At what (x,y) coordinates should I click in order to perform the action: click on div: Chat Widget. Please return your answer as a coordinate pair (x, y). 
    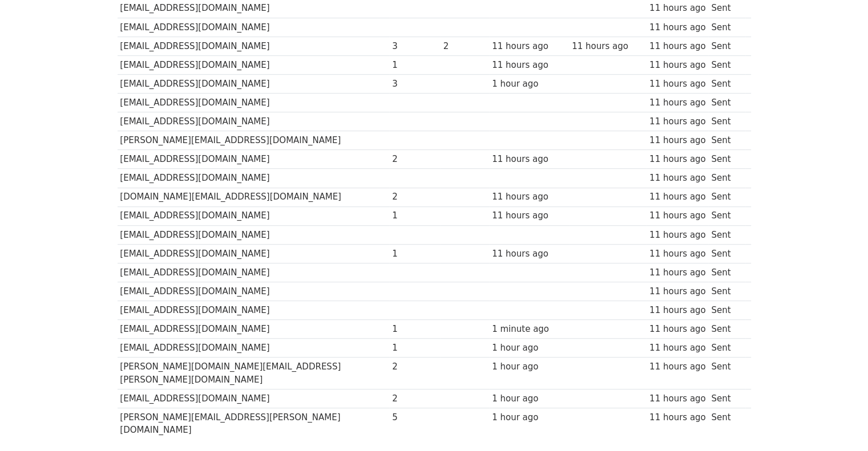
    Looking at the image, I should click on (840, 424).